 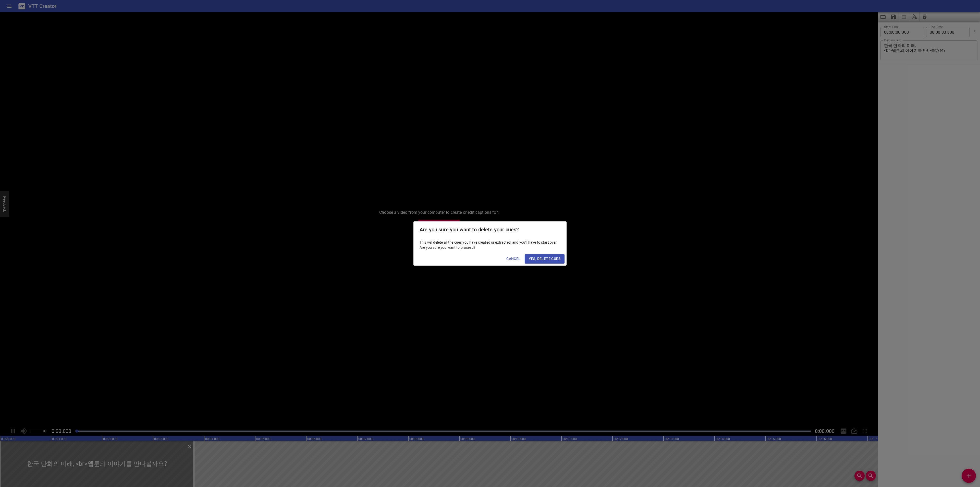 What do you see at coordinates (513, 258) in the screenshot?
I see `button: Cancel` at bounding box center [513, 258].